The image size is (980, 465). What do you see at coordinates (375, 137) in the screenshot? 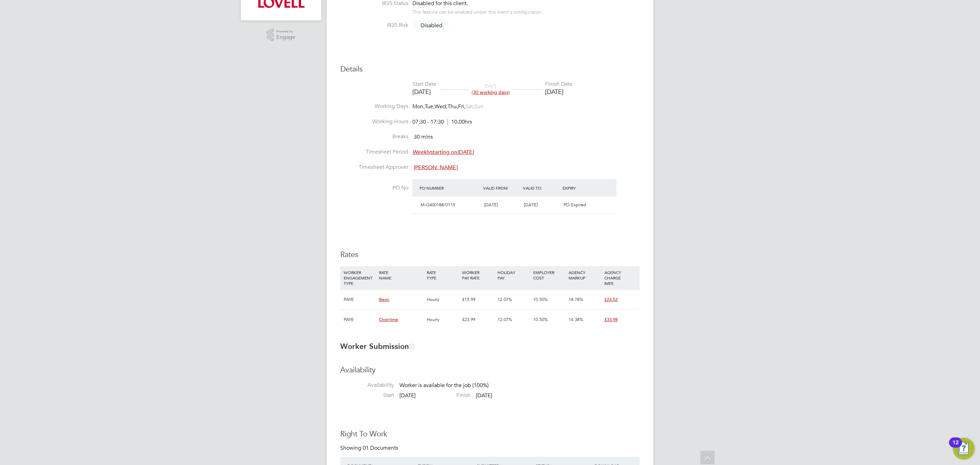
I see `label: Breaks` at bounding box center [375, 137].